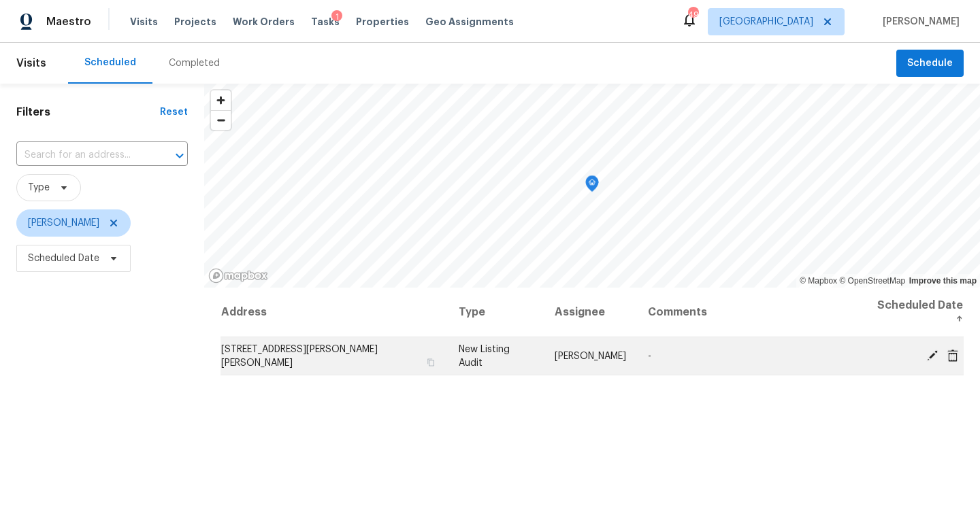 The image size is (980, 529). Describe the element at coordinates (221, 100) in the screenshot. I see `span: Zoom in` at that location.